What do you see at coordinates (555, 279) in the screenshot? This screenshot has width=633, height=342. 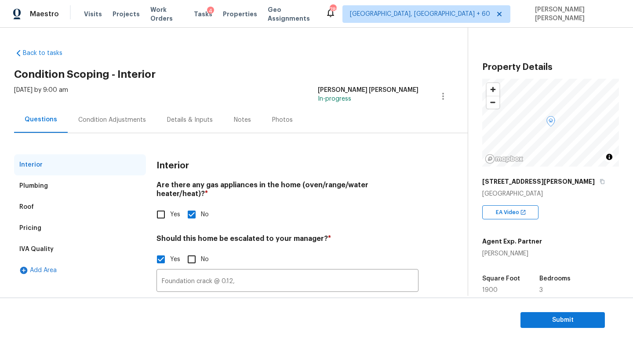 I see `h5: Bedrooms` at bounding box center [555, 279].